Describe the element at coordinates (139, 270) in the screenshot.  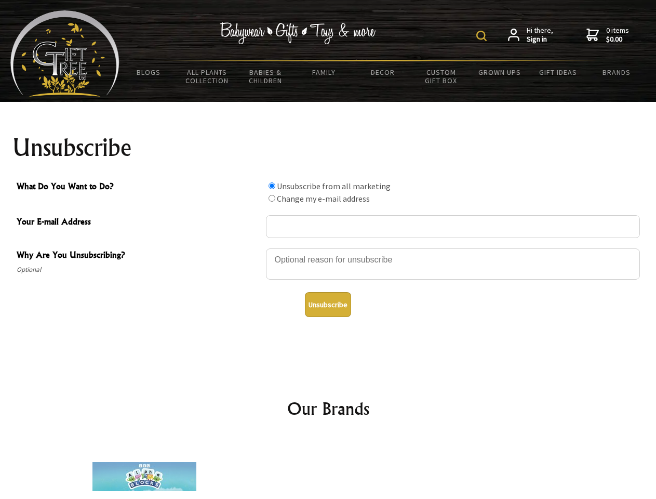
I see `span: Optional` at that location.